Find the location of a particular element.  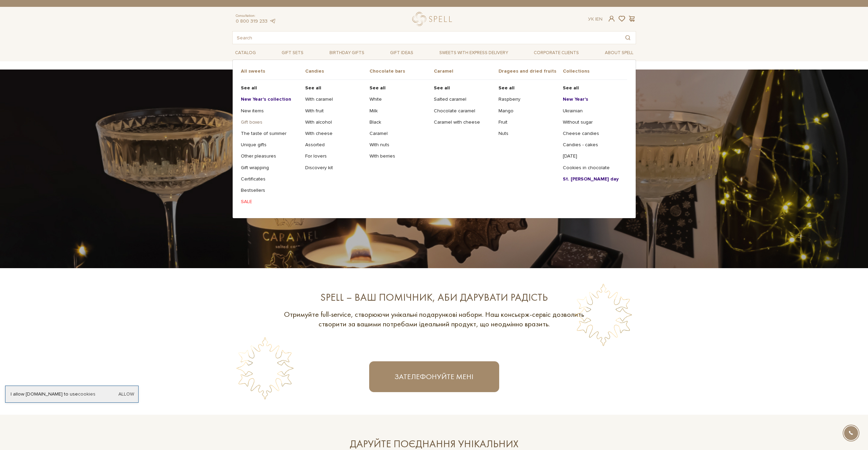

a: About Spell is located at coordinates (619, 53).